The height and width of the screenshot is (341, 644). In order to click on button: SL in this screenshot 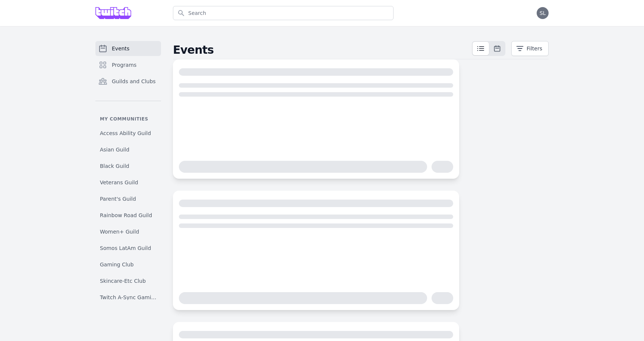, I will do `click(543, 13)`.